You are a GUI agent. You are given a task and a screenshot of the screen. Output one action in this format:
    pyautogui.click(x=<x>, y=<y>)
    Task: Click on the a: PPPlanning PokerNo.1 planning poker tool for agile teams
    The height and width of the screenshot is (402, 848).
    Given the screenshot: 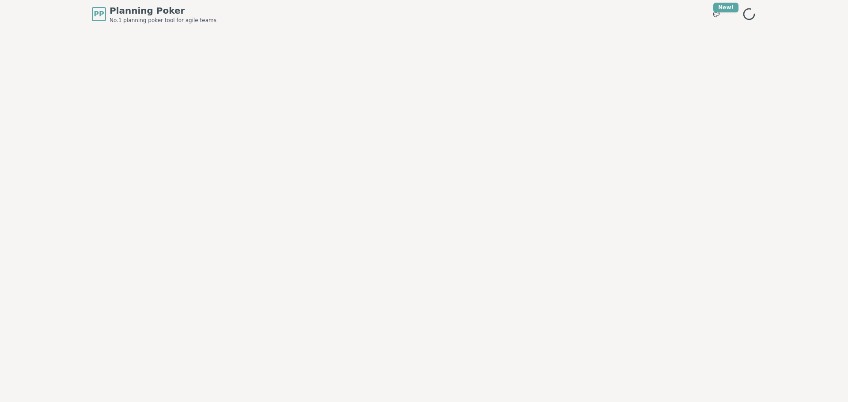 What is the action you would take?
    pyautogui.click(x=154, y=14)
    